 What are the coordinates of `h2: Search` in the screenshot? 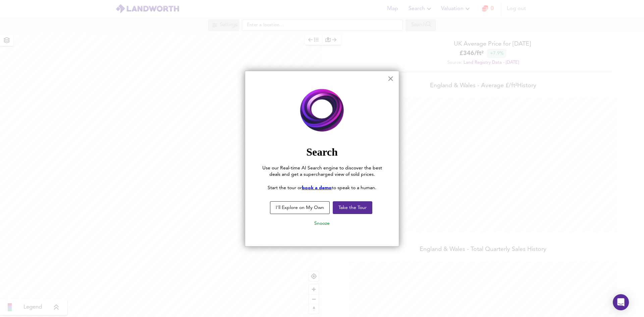 It's located at (322, 152).